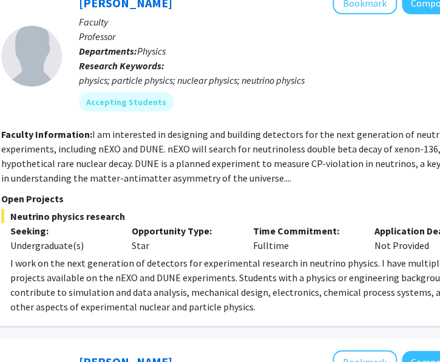  Describe the element at coordinates (121, 66) in the screenshot. I see `b: Research Keywords:` at that location.